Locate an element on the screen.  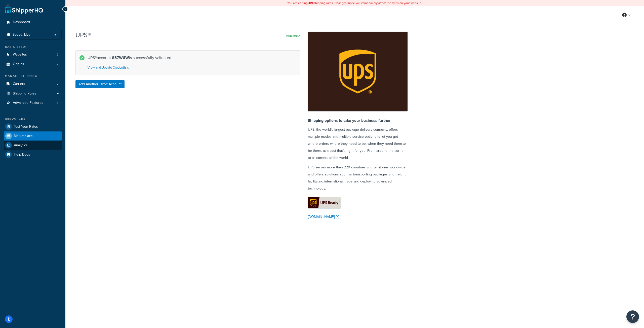
span: Test Your Rates is located at coordinates (26, 127).